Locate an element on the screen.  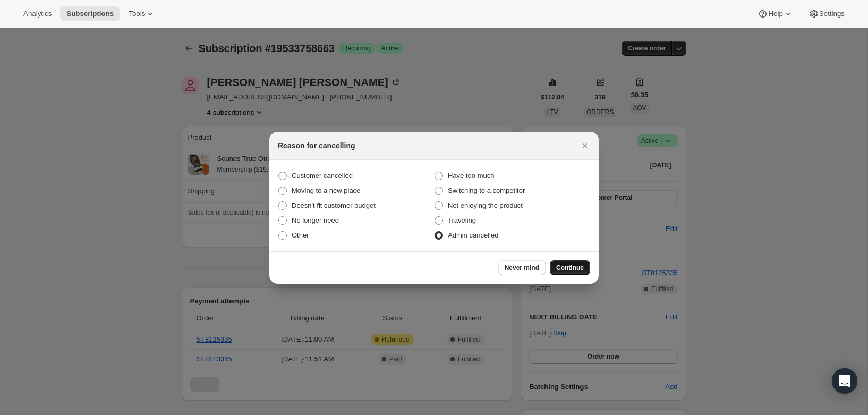
span: Other is located at coordinates (300, 235).